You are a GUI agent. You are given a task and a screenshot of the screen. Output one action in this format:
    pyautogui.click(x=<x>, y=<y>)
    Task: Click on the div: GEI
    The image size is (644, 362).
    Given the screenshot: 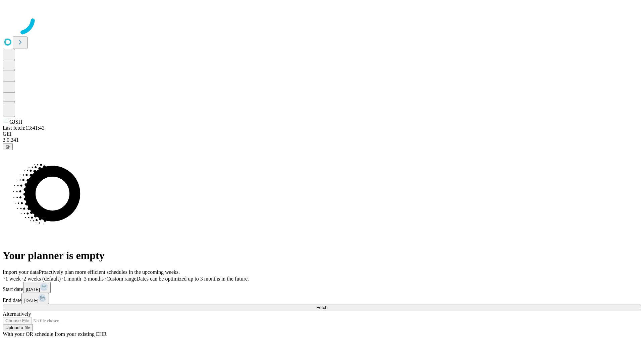 What is the action you would take?
    pyautogui.click(x=322, y=134)
    